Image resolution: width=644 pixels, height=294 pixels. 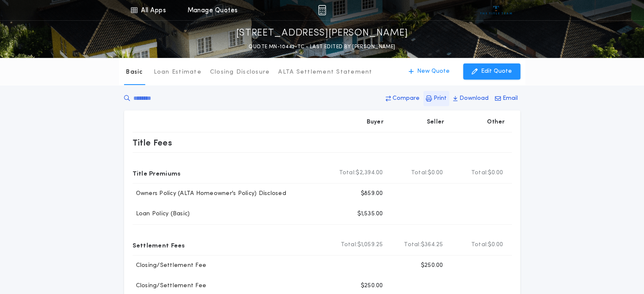 What do you see at coordinates (436, 122) in the screenshot?
I see `p: Seller` at bounding box center [436, 122].